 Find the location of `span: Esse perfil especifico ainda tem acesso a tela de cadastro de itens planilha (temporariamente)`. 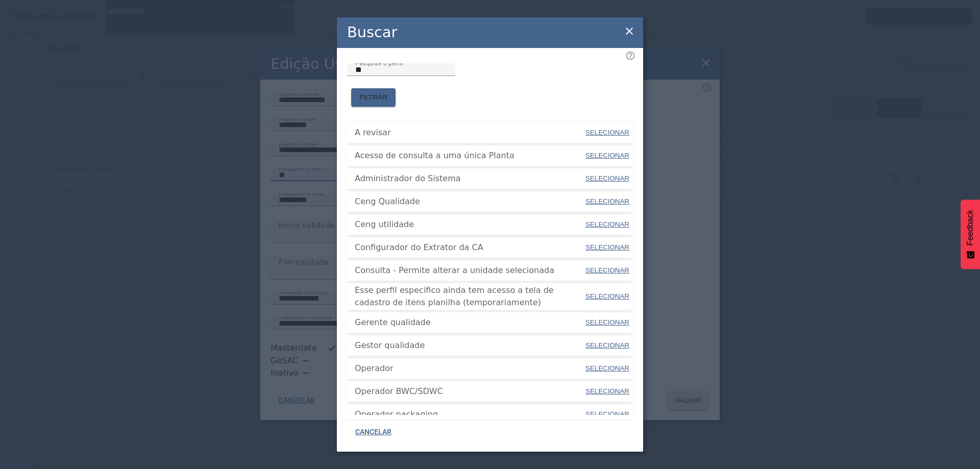

span: Esse perfil especifico ainda tem acesso a tela de cadastro de itens planilha (temporariamente) is located at coordinates (470, 297).